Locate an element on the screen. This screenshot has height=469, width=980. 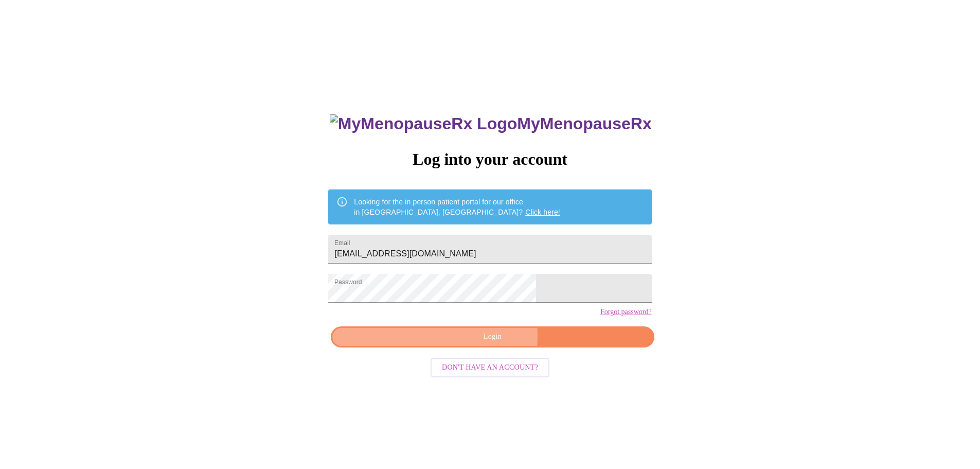
span: Login is located at coordinates (492, 337).